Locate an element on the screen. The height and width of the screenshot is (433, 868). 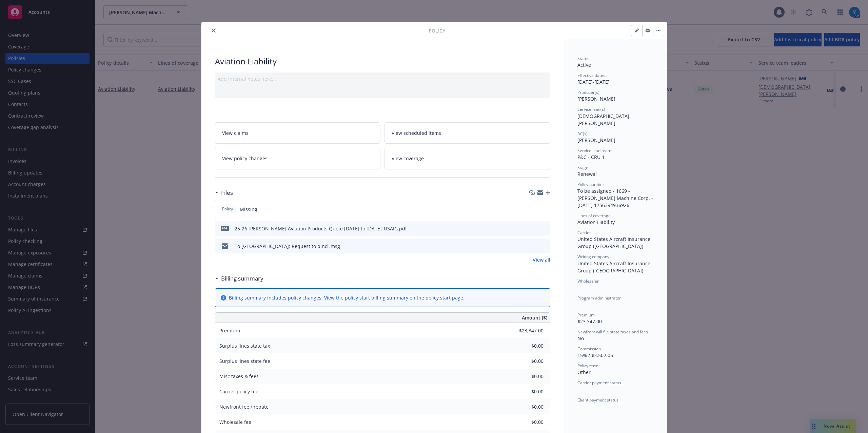
span: Service lead(s) is located at coordinates (591, 109).